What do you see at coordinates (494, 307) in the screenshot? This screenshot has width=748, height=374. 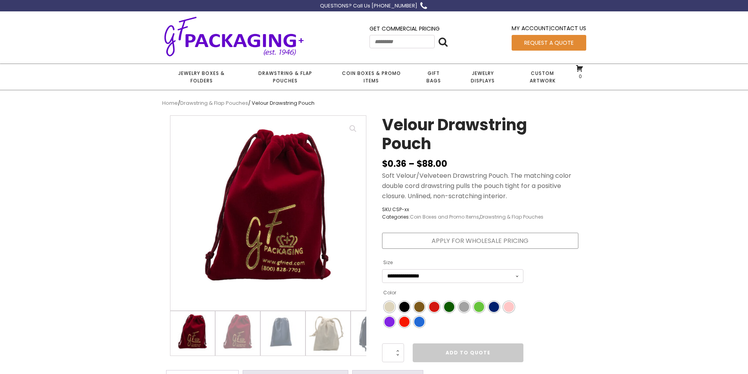 I see `li: Navy Blue` at bounding box center [494, 307].